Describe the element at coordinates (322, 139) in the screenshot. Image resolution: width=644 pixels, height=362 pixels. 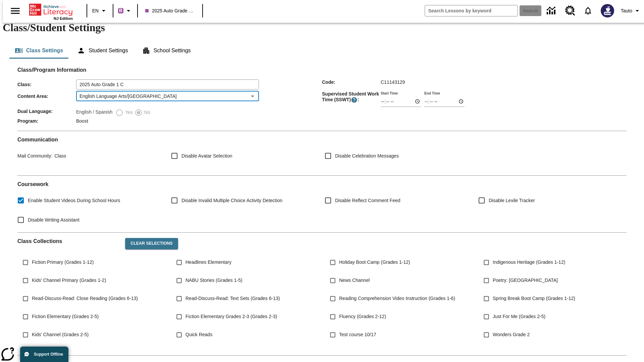
I see `h2: Communication` at that location.